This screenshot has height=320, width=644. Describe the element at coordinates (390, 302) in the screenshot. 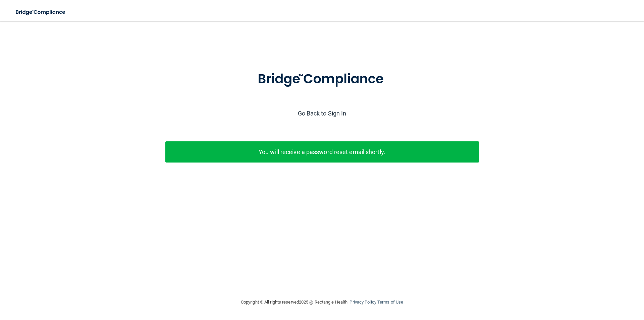

I see `a: Terms of Use` at that location.